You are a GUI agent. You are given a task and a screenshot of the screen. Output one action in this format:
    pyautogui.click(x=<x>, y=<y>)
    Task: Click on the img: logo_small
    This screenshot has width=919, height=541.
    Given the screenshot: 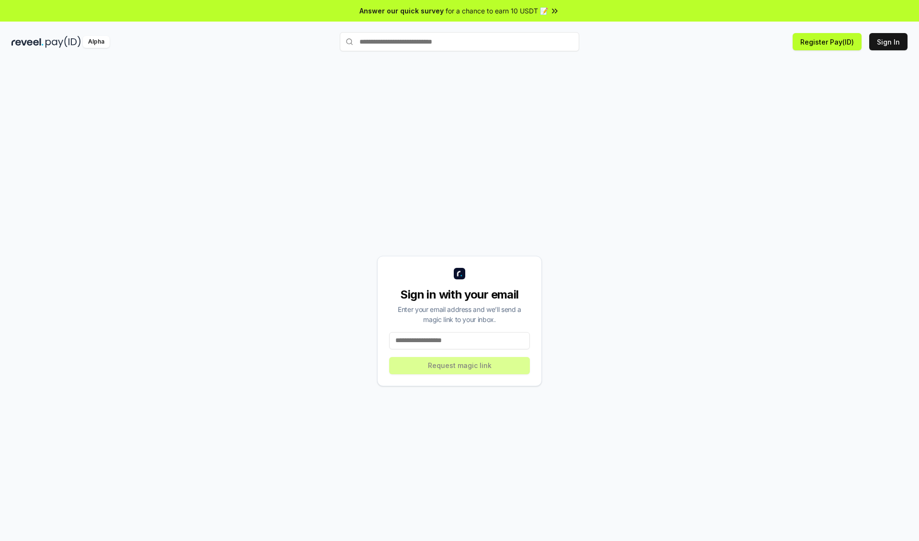 What is the action you would take?
    pyautogui.click(x=460, y=273)
    